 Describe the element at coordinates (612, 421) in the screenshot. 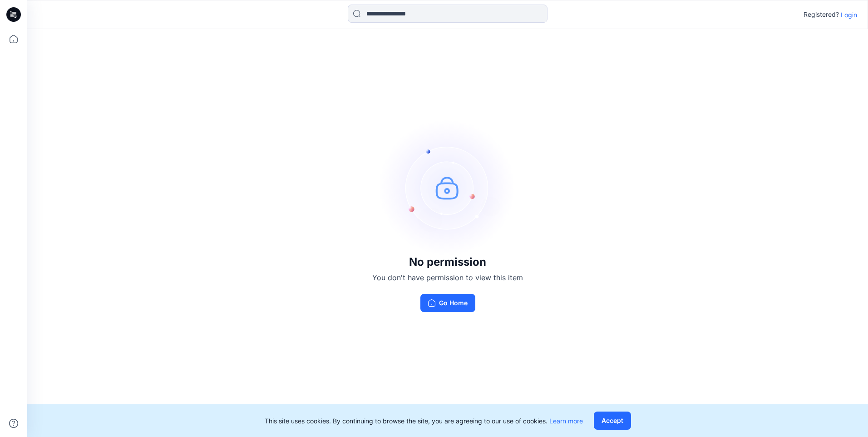

I see `button: Accept` at that location.